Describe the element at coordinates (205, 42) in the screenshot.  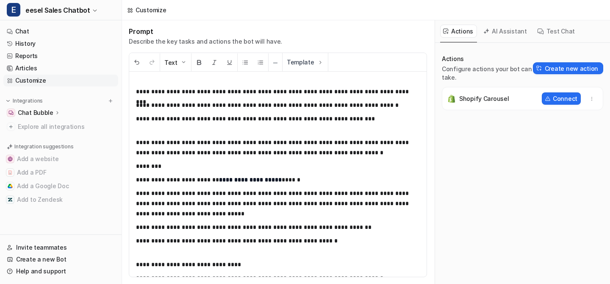
I see `p: Describe the key tasks and actions the bot will have.` at that location.